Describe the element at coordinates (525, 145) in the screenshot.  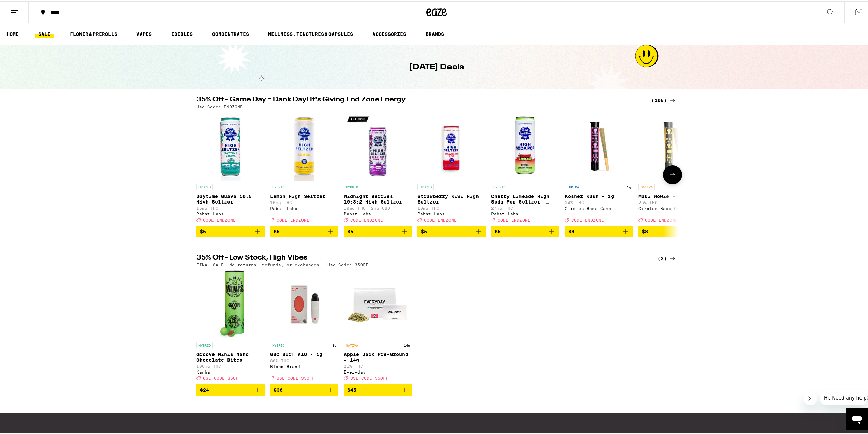
I see `img: Pabst Labs - Cherry Limeade High Soda Pop Seltzer - 25mg` at that location.